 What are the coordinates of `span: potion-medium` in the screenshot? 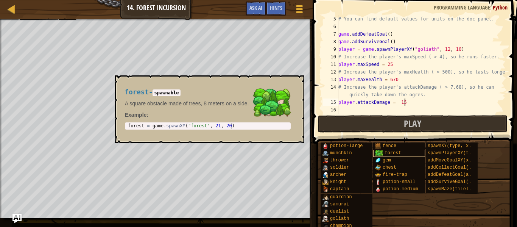 It's located at (400, 189).